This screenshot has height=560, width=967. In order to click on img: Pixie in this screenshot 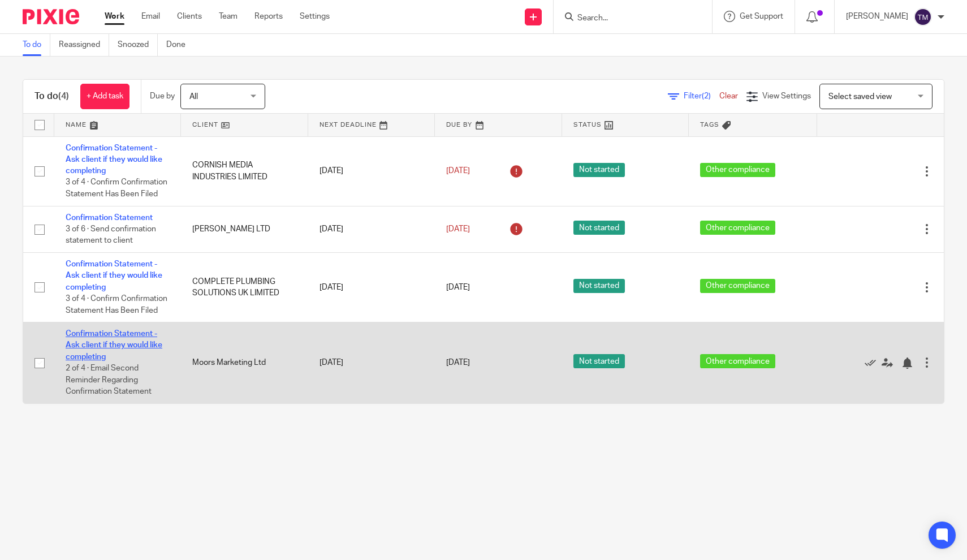, I will do `click(51, 17)`.